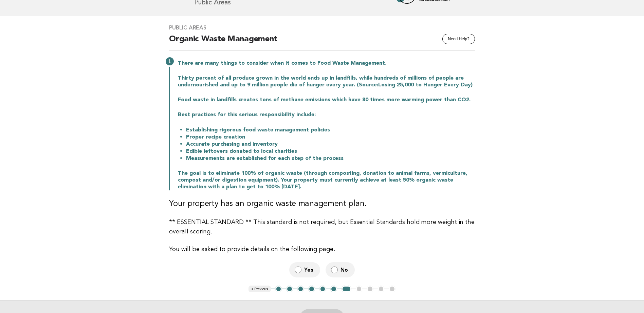 The width and height of the screenshot is (644, 313). I want to click on p: Thirty percent of all produce grown in the world ends up in landfills, while hundreds of millions..., so click(326, 82).